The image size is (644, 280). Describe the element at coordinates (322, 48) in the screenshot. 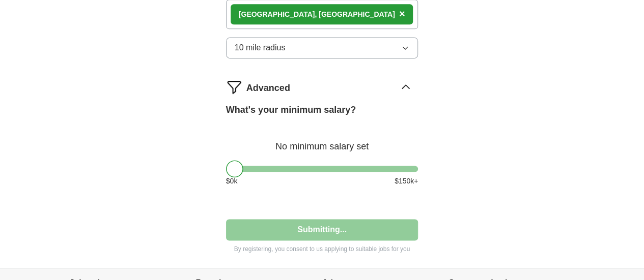

I see `button: 10 mile radius` at that location.